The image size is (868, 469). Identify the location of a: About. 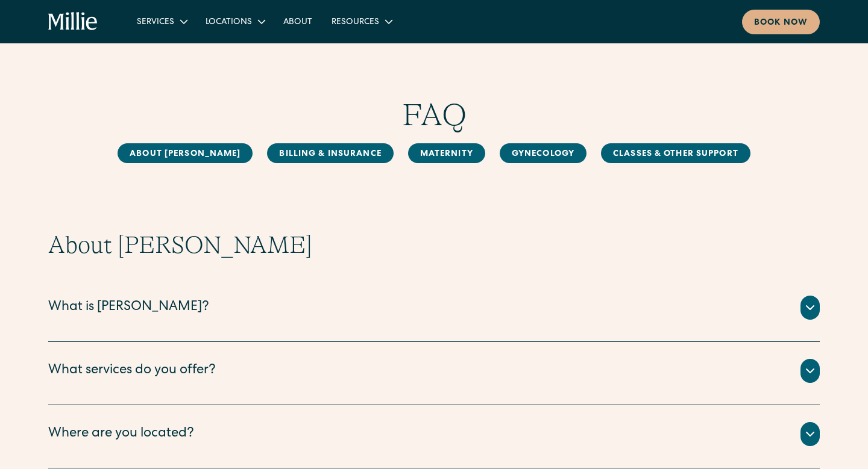
(298, 21).